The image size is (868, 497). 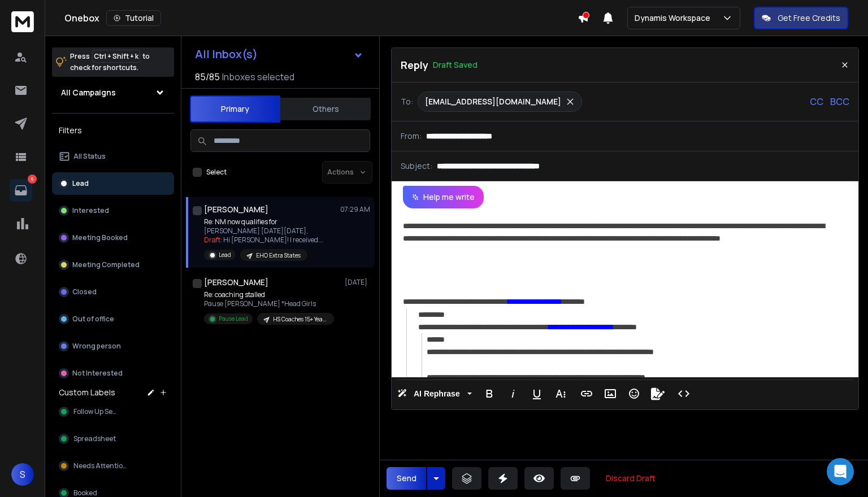 I want to click on p: 6, so click(x=32, y=179).